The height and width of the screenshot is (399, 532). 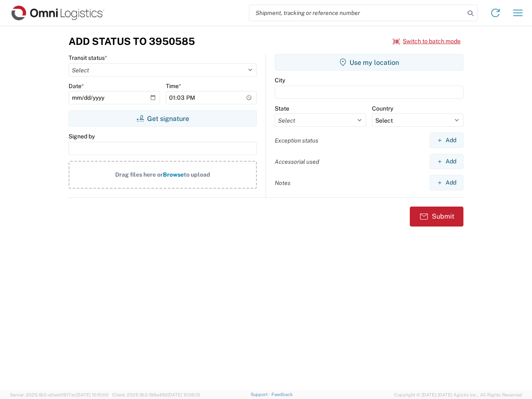 I want to click on a: Support, so click(x=261, y=394).